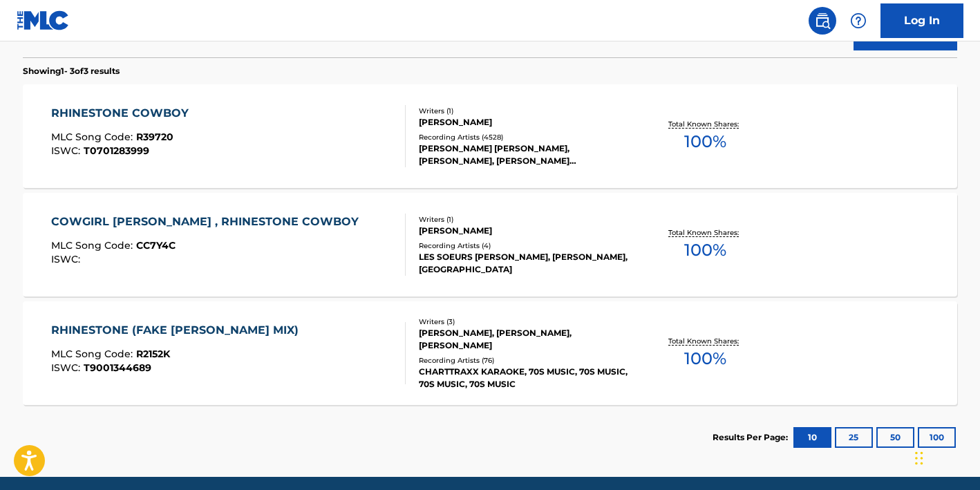 The image size is (980, 490). I want to click on p: Results Per Page:, so click(752, 437).